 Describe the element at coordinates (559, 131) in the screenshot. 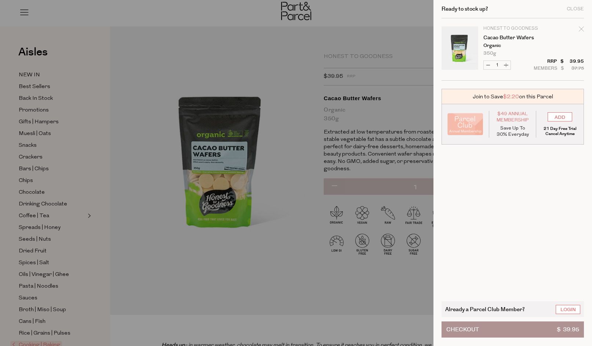

I see `p: 21 Day Free Trial Cancel Anytime` at that location.